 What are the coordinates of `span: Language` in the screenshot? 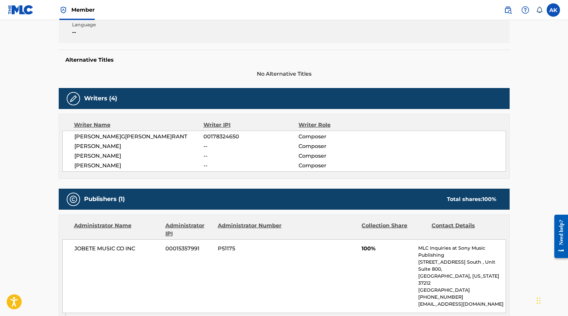 It's located at (126, 25).